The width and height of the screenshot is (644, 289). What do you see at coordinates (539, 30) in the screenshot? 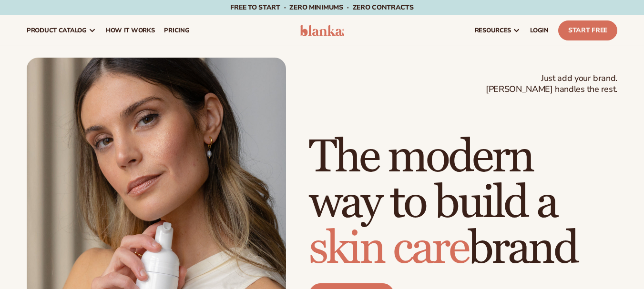
I see `span: LOGIN` at bounding box center [539, 30].